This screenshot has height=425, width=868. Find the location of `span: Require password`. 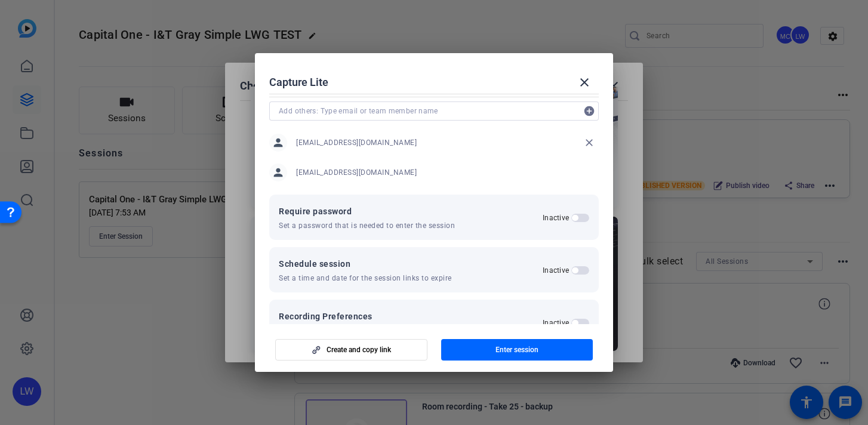

span: Require password is located at coordinates (366, 211).